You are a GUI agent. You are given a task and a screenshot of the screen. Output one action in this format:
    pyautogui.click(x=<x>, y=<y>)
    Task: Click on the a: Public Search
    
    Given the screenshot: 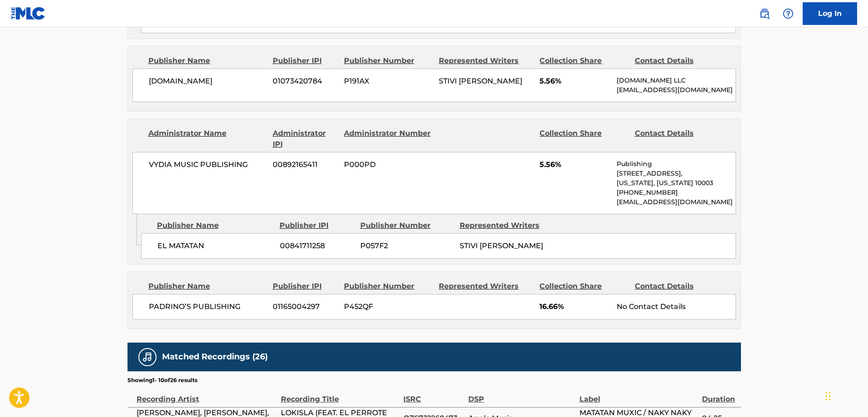 What is the action you would take?
    pyautogui.click(x=765, y=13)
    